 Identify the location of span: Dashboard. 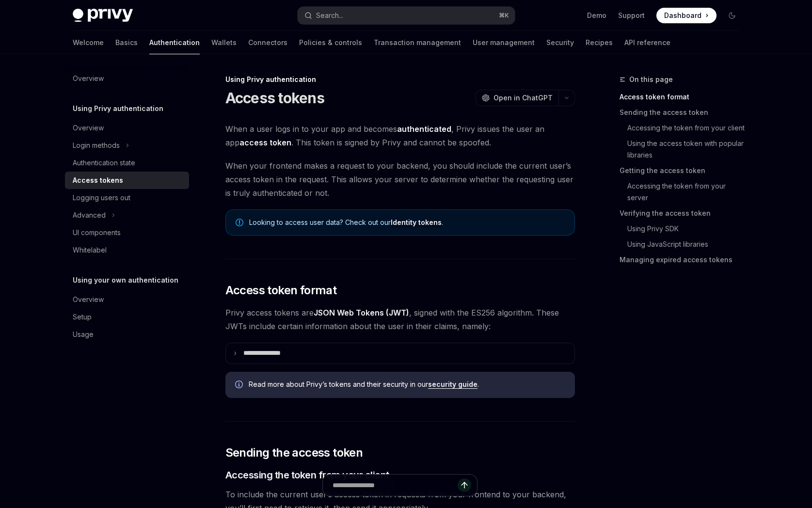
(683, 15).